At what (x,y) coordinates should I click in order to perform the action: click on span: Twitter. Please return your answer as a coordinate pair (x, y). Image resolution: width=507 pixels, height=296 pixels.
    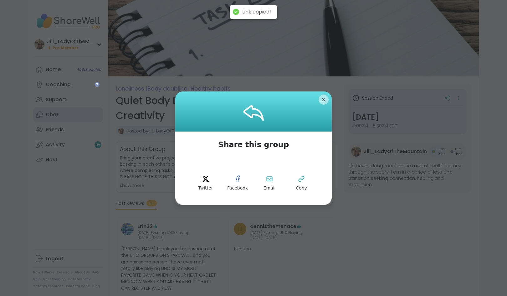
    Looking at the image, I should click on (206, 188).